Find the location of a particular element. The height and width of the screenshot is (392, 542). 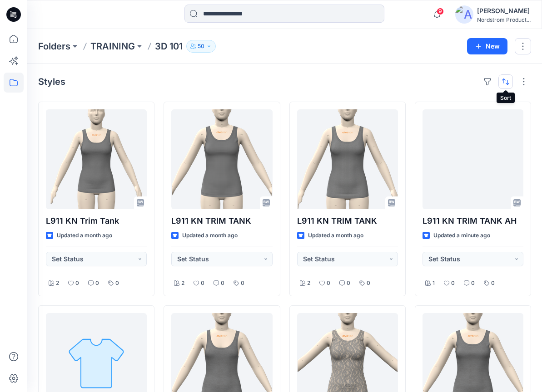

a: L911 KN Trim Tank is located at coordinates (96, 159).